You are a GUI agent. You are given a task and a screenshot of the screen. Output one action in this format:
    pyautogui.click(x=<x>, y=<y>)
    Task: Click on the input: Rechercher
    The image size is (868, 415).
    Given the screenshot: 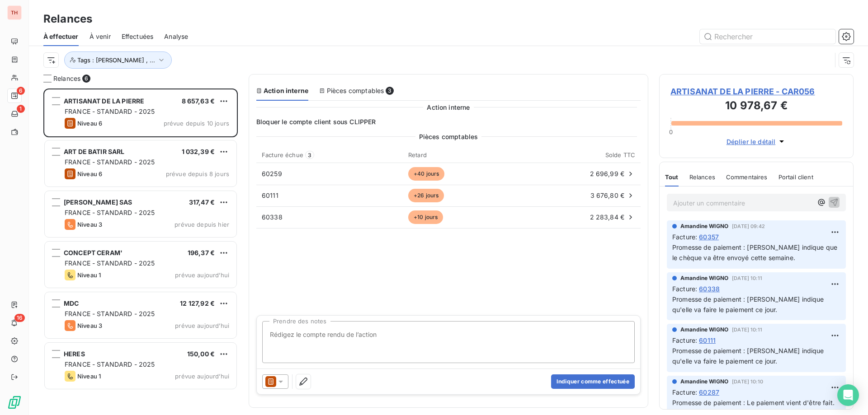 What is the action you would take?
    pyautogui.click(x=767, y=37)
    